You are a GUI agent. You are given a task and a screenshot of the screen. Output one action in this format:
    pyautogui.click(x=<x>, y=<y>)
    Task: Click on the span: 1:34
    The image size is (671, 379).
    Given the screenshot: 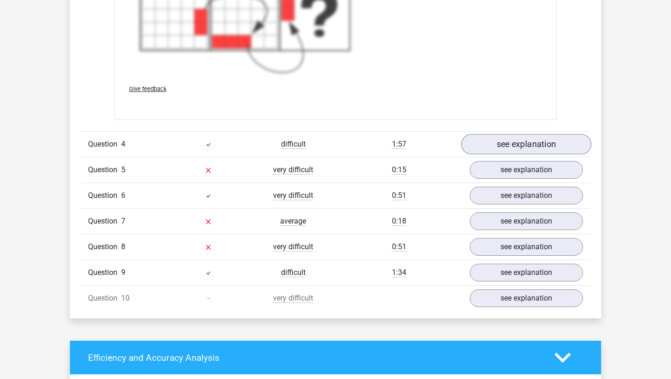 What is the action you would take?
    pyautogui.click(x=399, y=272)
    